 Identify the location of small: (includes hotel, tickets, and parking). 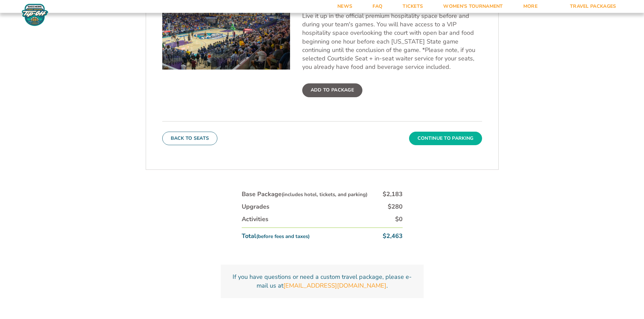
(325, 194).